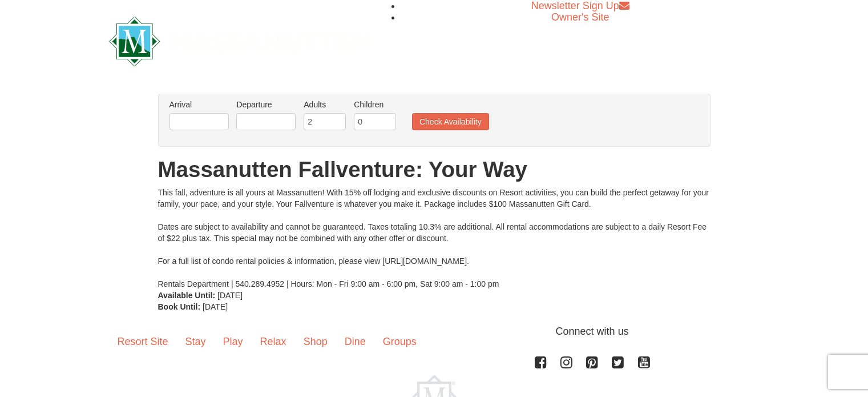  Describe the element at coordinates (266, 105) in the screenshot. I see `label: Departure` at that location.